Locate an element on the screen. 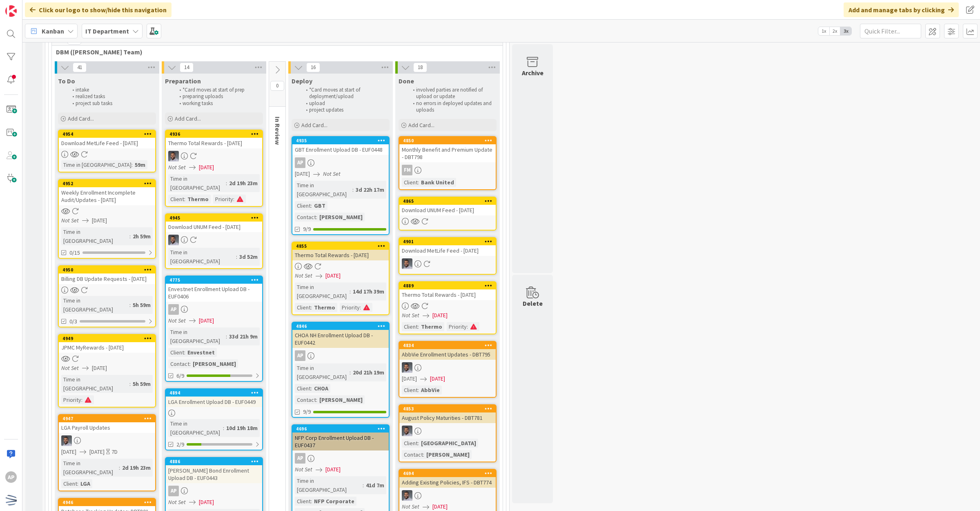  div: 4834 is located at coordinates (447, 346).